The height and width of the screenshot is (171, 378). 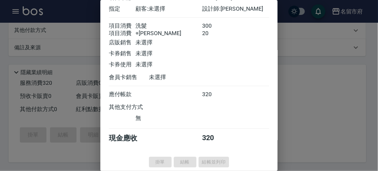 I want to click on div: 現金應收, so click(x=129, y=138).